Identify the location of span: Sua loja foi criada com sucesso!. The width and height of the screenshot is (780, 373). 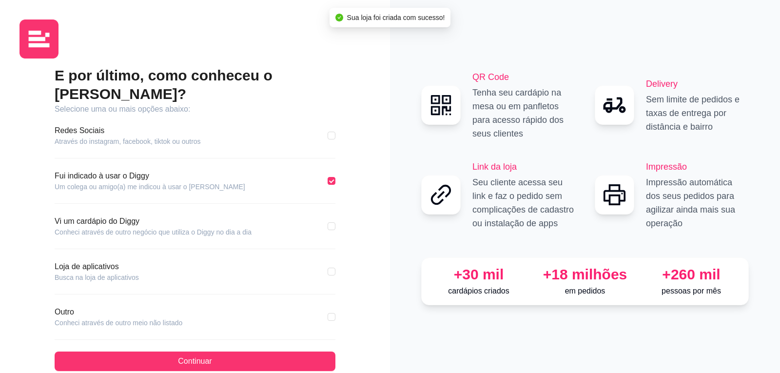
(396, 18).